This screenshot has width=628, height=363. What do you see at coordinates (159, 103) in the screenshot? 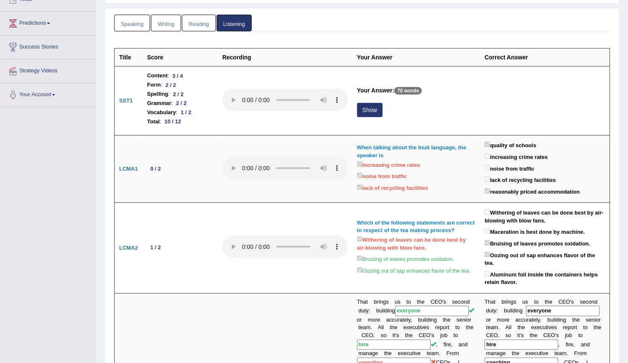
I see `b: Grammar` at bounding box center [159, 103].